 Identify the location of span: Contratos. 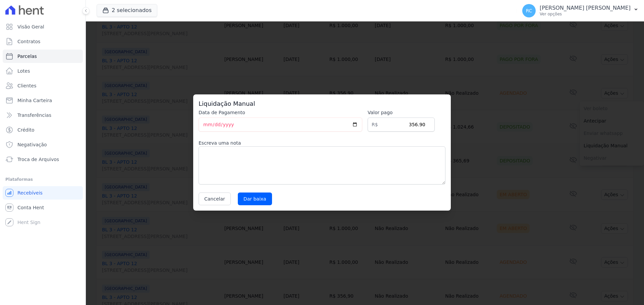
(29, 41).